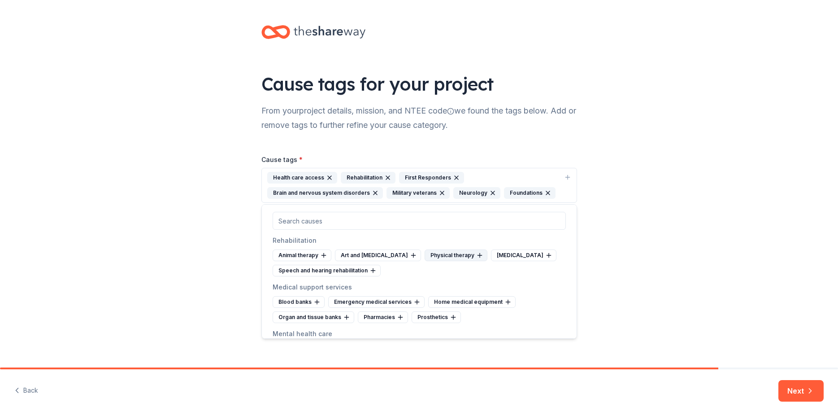 The height and width of the screenshot is (416, 838). I want to click on button: Health care accessRehabilitationFirst RespondersBrain and nervous system disordersMilitary vetera..., so click(419, 185).